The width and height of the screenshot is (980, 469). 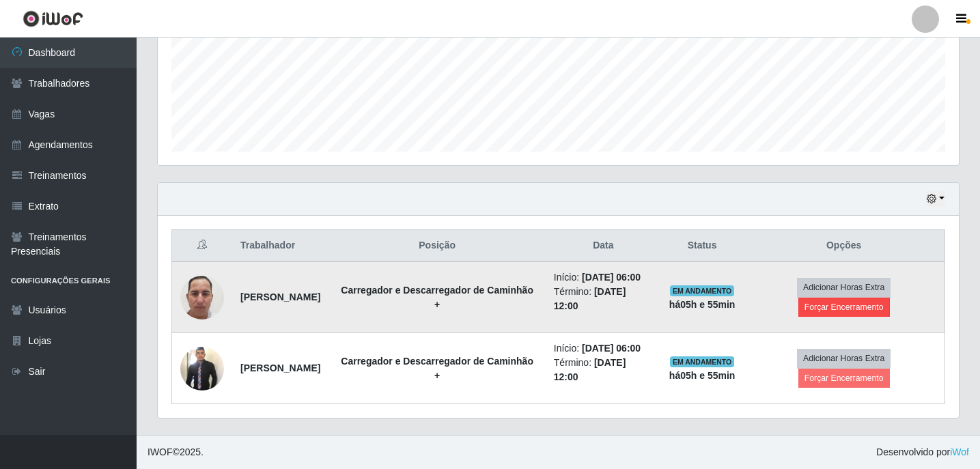 I want to click on img: 1750022695210.jpeg, so click(x=202, y=368).